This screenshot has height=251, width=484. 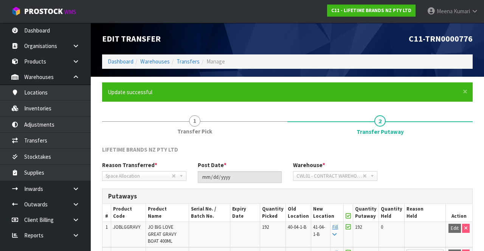 What do you see at coordinates (127, 227) in the screenshot?
I see `span: JOBLGGRAVY` at bounding box center [127, 227].